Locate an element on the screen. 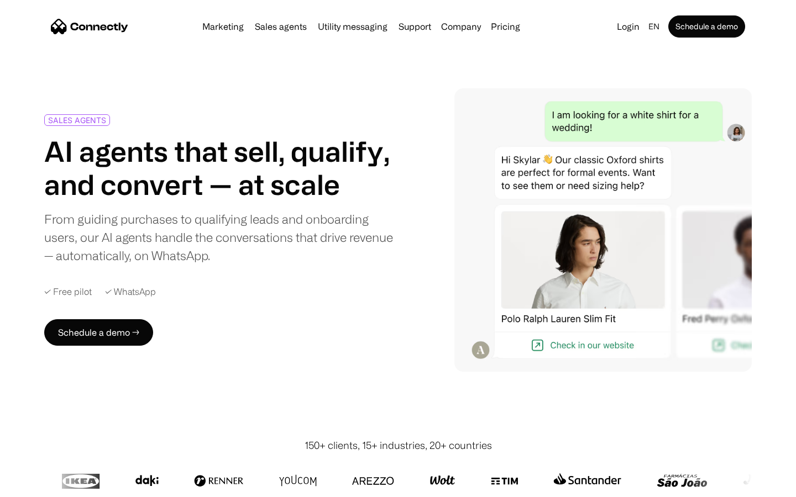  div: 150+ clients, 15+ industries, 20+ countries is located at coordinates (398, 446).